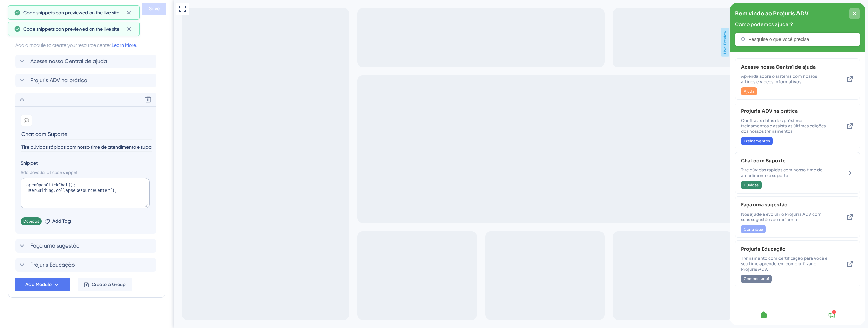  What do you see at coordinates (33, 6) in the screenshot?
I see `span: Suporte e Novidades` at bounding box center [33, 6].